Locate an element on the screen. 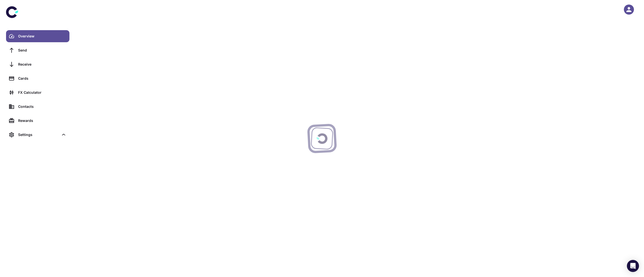 The width and height of the screenshot is (644, 277). div: Send is located at coordinates (43, 51).